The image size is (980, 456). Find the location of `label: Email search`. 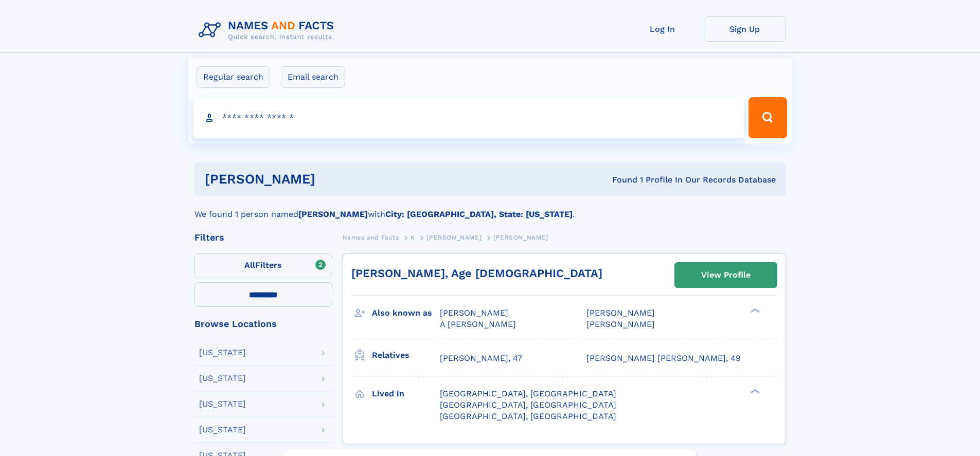

label: Email search is located at coordinates (313, 77).